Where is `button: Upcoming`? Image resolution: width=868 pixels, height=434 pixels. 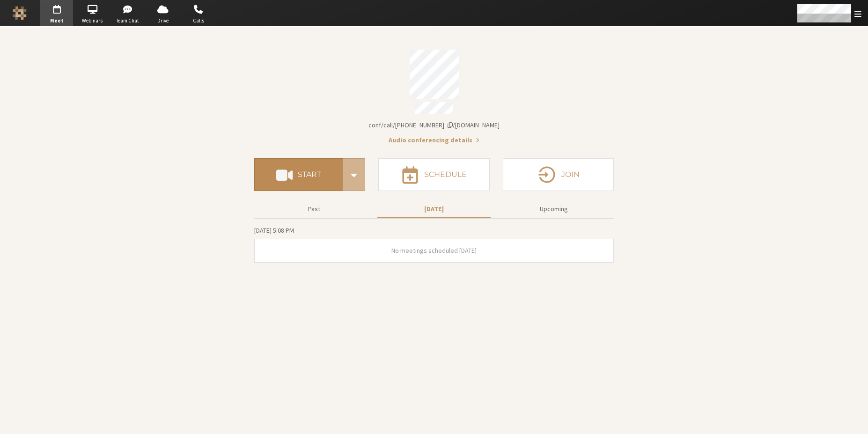
button: Upcoming is located at coordinates (554, 209).